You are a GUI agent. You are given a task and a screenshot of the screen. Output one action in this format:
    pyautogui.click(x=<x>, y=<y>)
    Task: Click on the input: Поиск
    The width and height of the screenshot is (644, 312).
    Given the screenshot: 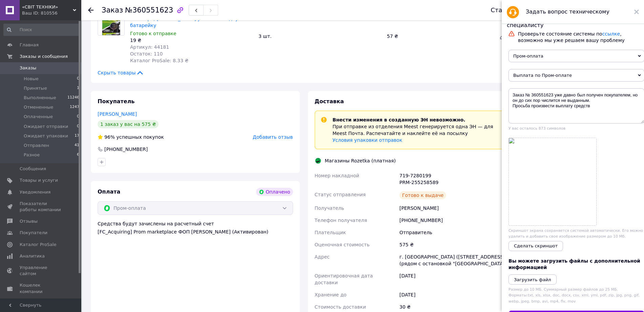 What is the action you would take?
    pyautogui.click(x=42, y=30)
    